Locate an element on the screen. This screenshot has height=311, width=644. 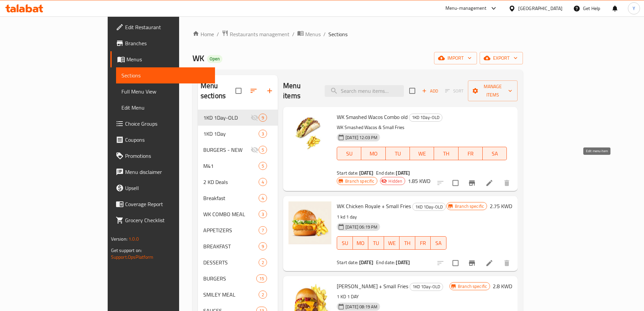
button: SA is located at coordinates (439, 243).